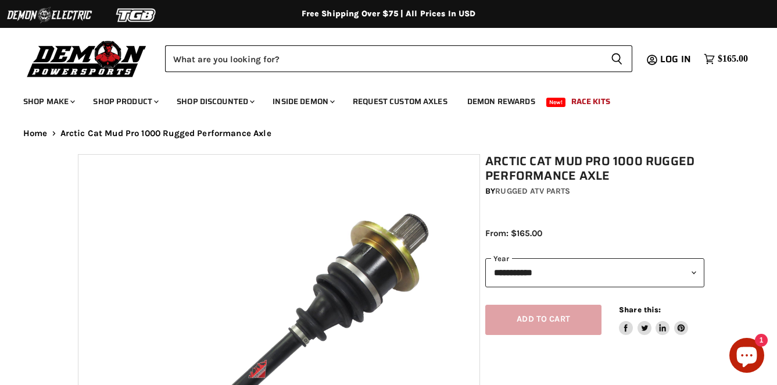 This screenshot has height=385, width=777. What do you see at coordinates (726, 59) in the screenshot?
I see `a: $165.00` at bounding box center [726, 59].